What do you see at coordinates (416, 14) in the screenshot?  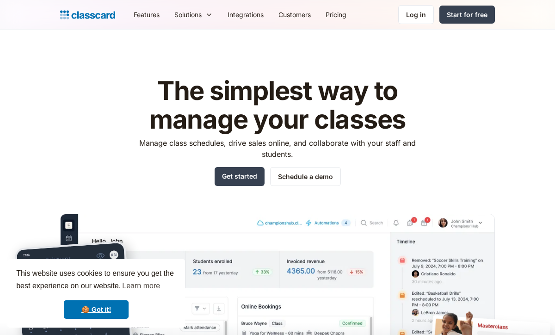 I see `div: Log in` at bounding box center [416, 14].